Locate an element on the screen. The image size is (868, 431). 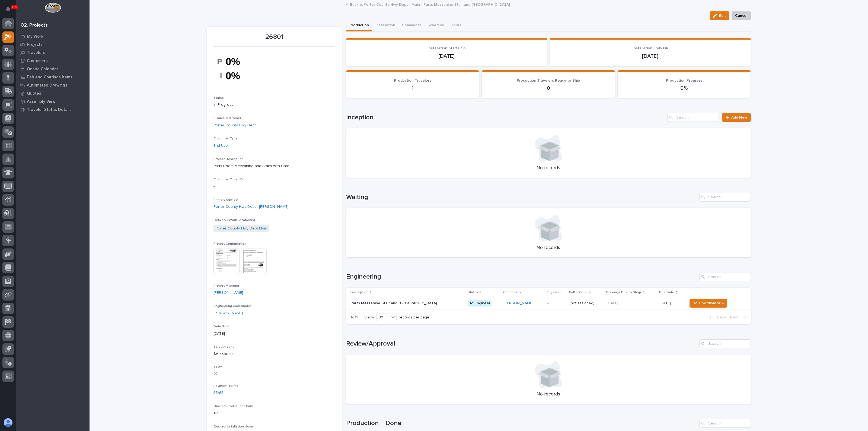
p: Show is located at coordinates (369, 317).